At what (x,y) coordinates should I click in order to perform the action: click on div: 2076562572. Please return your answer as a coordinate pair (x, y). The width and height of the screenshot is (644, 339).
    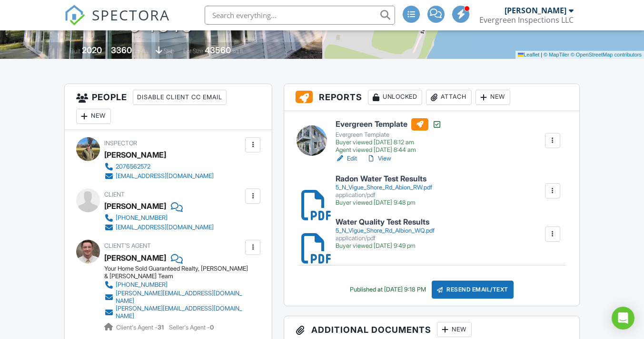
    Looking at the image, I should click on (133, 167).